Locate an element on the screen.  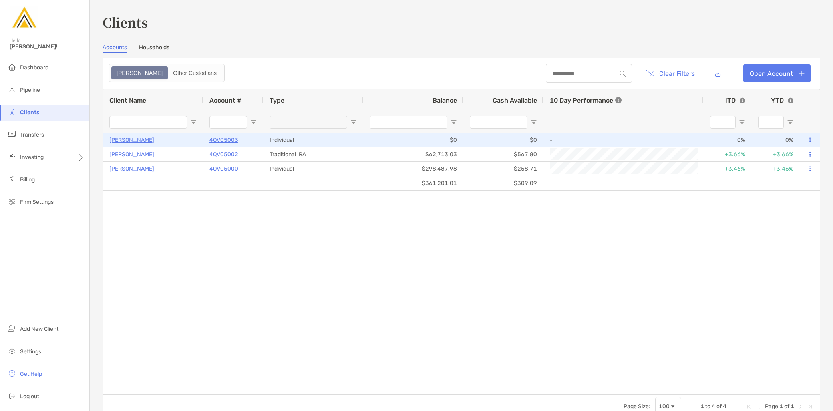
div: Page Size: is located at coordinates (637, 406).